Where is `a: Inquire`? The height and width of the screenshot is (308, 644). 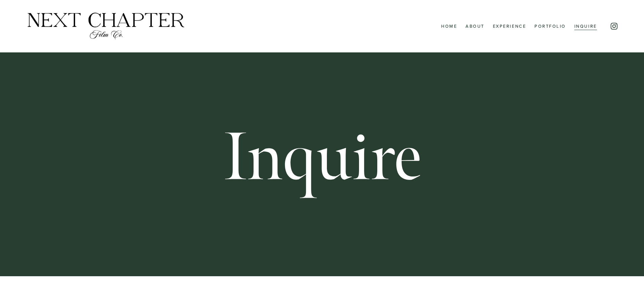
a: Inquire is located at coordinates (585, 26).